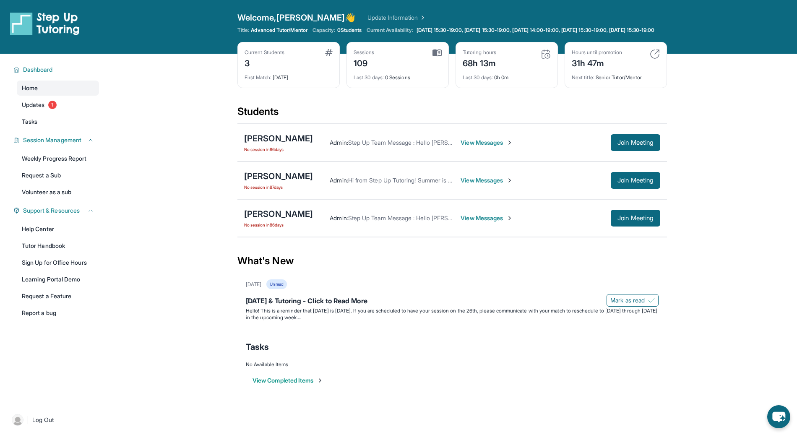 This screenshot has width=797, height=435. I want to click on div: Senior Tutor/Mentor, so click(616, 75).